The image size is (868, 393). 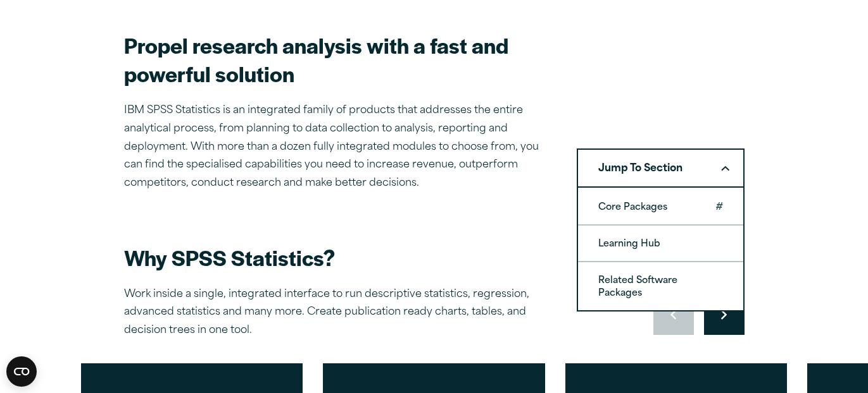 I want to click on h2: Why SPSS Statistics?, so click(x=345, y=258).